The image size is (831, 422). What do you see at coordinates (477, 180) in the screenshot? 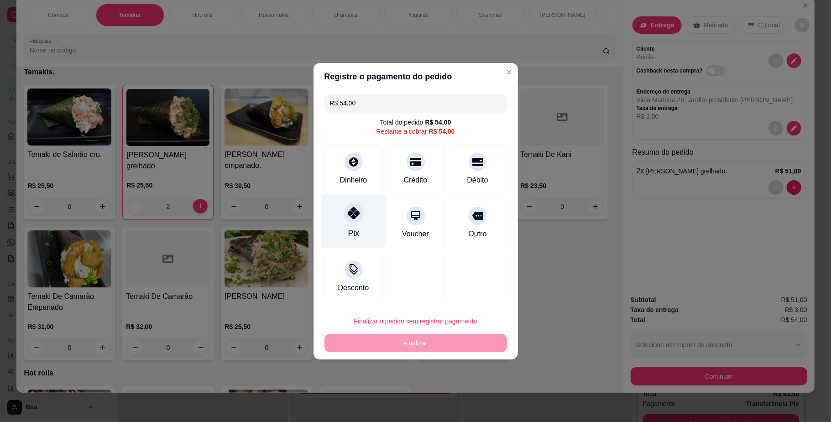
I see `div: Débito` at bounding box center [477, 180].